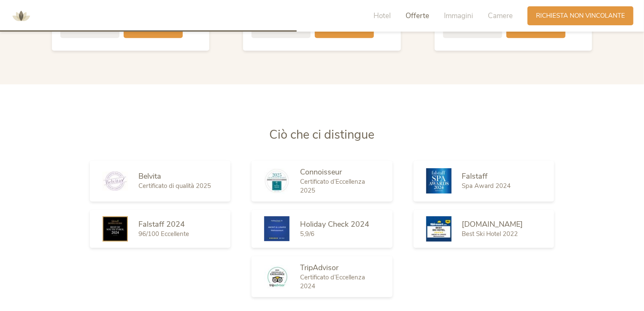  What do you see at coordinates (417, 15) in the screenshot?
I see `span: Offerte` at bounding box center [417, 15].